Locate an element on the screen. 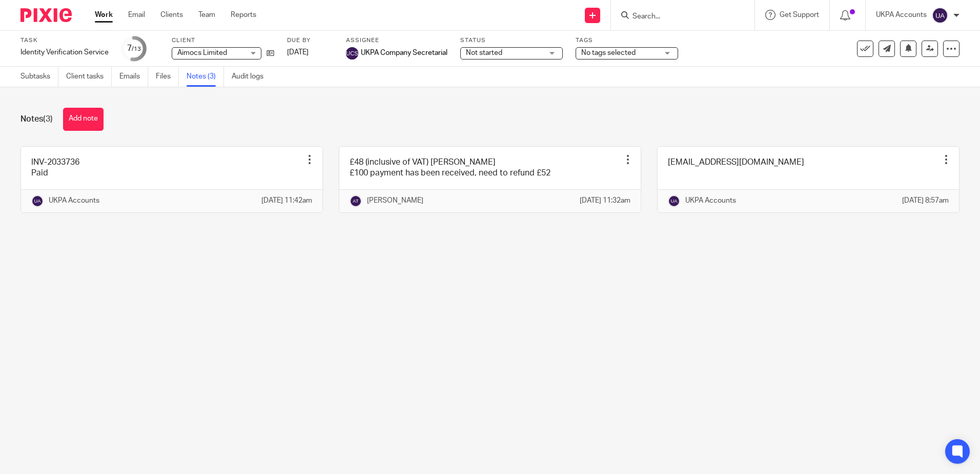  small: /13 is located at coordinates (136, 48).